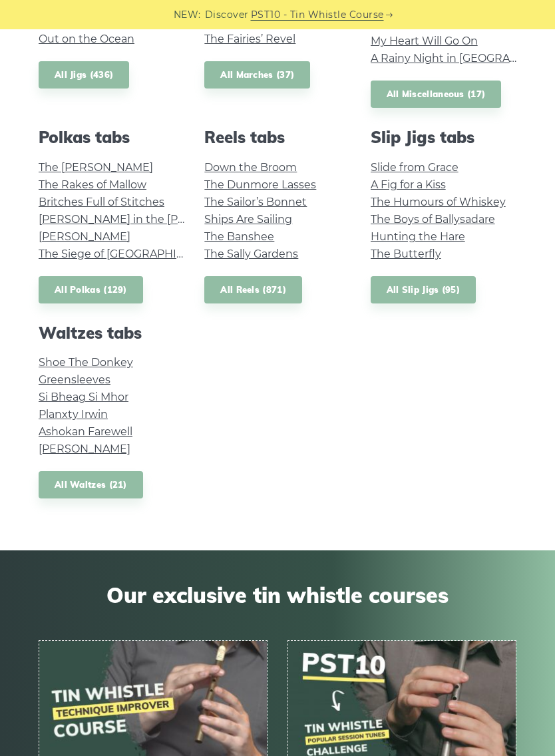 The width and height of the screenshot is (555, 756). What do you see at coordinates (101, 201) in the screenshot?
I see `a: Britches Full of Stitches` at bounding box center [101, 201].